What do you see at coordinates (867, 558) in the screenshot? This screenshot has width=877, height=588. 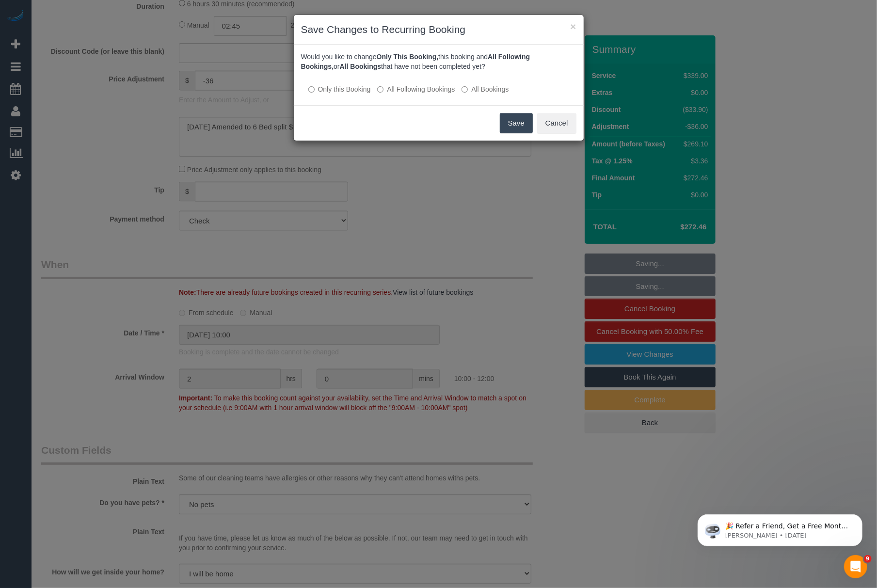 I see `span: 9` at bounding box center [867, 558].